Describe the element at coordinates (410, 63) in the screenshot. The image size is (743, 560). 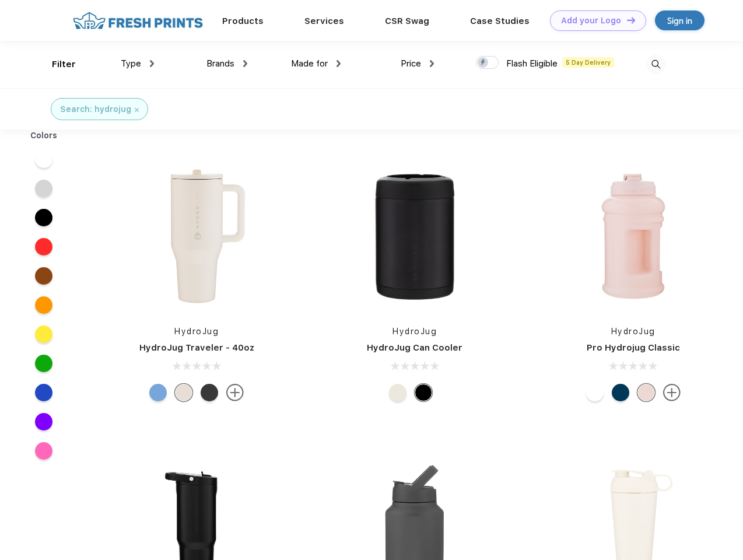
I see `span: Price` at that location.